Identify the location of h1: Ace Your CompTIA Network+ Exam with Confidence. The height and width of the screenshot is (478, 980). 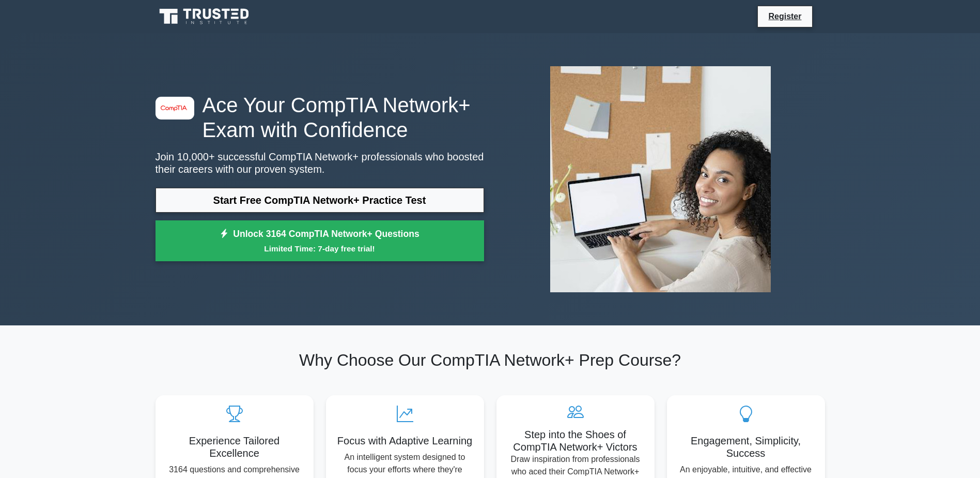
(319, 117).